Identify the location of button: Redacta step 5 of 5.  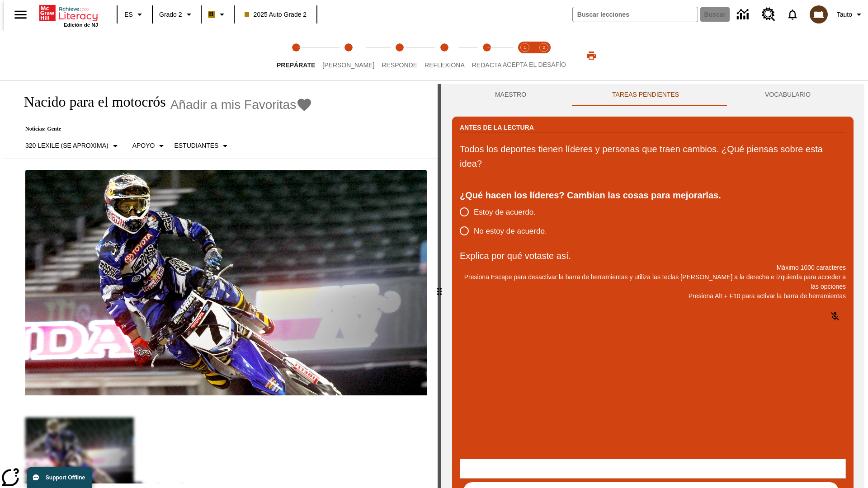
(487, 56).